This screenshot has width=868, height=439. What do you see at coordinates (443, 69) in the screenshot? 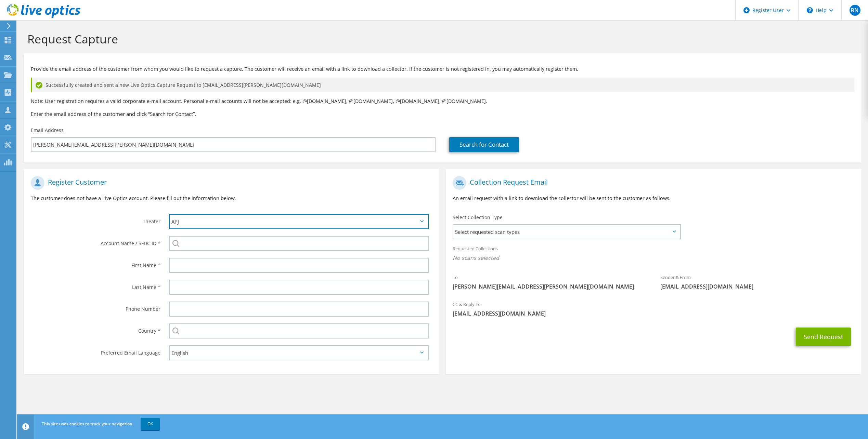
I see `p: Provide the email address of the customer from whom you would like to request a capture. The cust...` at bounding box center [443, 69].